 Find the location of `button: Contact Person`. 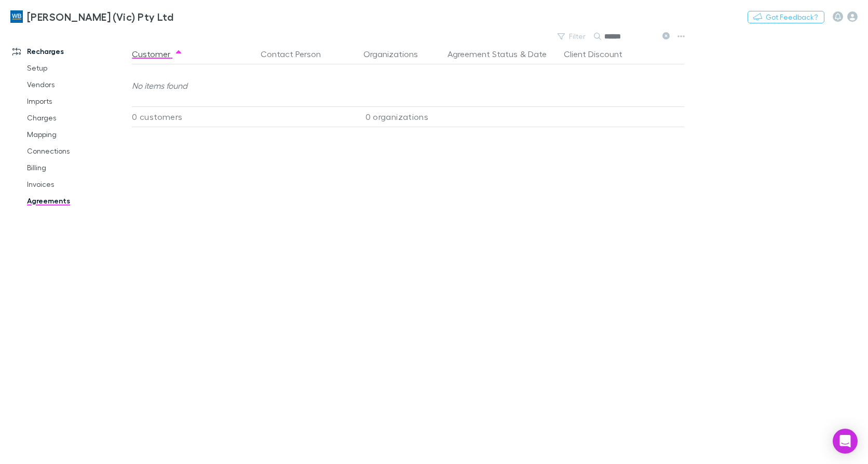

button: Contact Person is located at coordinates (297, 54).